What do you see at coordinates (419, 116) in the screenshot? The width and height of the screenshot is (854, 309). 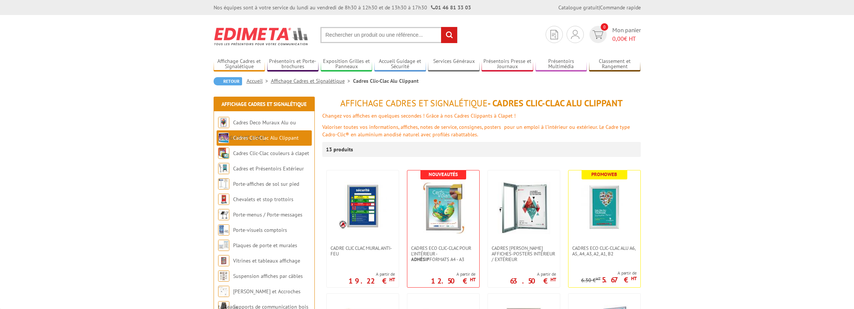 I see `font: Changez vos affiches en quelques secondes ! Grâce à nos Cadres Clippants à Clapet !` at bounding box center [419, 116].